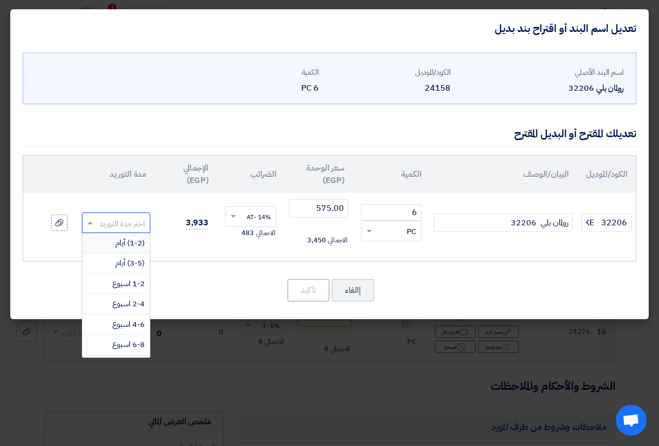 Image resolution: width=659 pixels, height=446 pixels. I want to click on div: رولمان بلي 32206, so click(542, 88).